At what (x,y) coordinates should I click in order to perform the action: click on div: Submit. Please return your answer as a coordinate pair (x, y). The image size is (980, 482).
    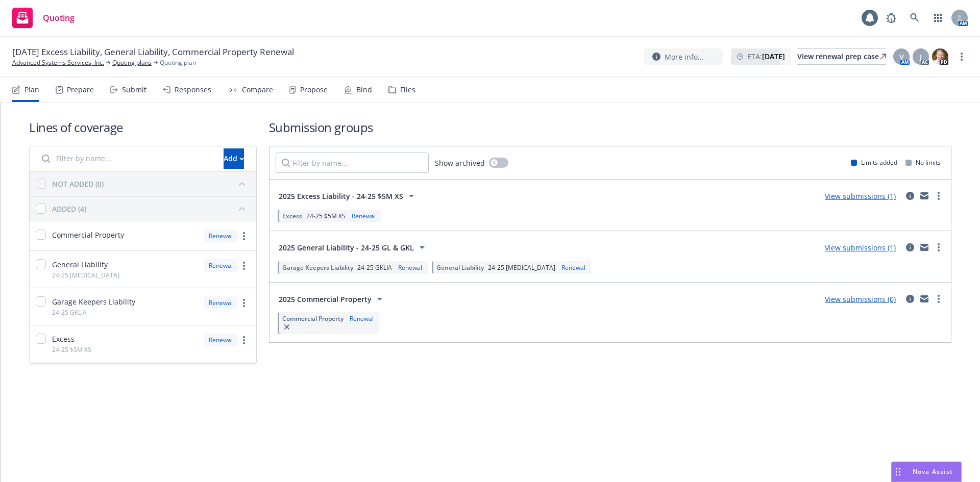
    Looking at the image, I should click on (134, 89).